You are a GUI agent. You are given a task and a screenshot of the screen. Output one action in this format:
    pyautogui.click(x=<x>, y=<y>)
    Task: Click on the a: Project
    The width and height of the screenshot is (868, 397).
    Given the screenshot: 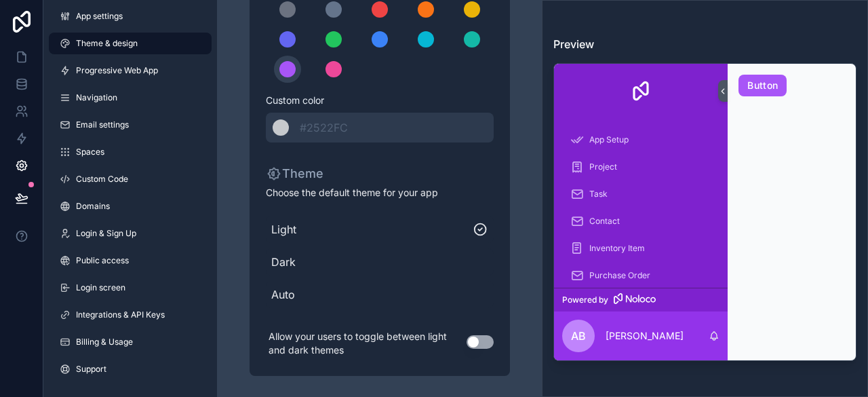 What is the action you would take?
    pyautogui.click(x=641, y=167)
    